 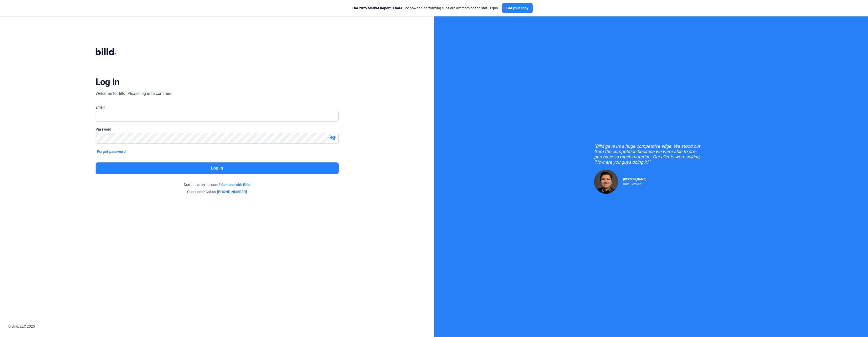 What do you see at coordinates (112, 152) in the screenshot?
I see `button: Forgot password` at bounding box center [112, 152].